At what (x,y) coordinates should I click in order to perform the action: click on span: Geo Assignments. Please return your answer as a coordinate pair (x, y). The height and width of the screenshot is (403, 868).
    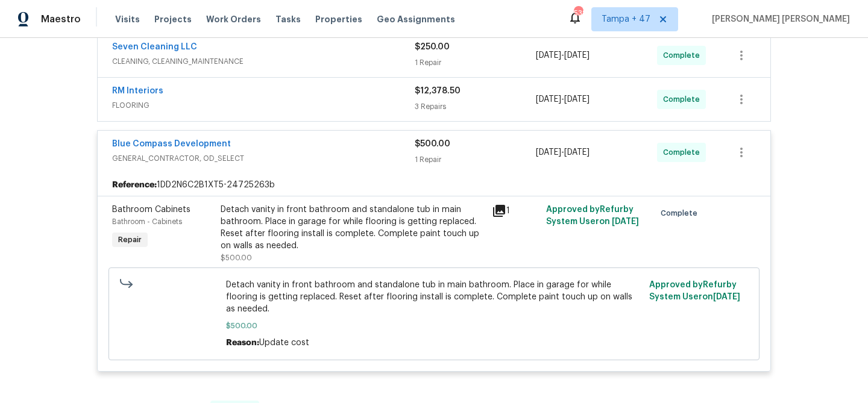
    Looking at the image, I should click on (416, 19).